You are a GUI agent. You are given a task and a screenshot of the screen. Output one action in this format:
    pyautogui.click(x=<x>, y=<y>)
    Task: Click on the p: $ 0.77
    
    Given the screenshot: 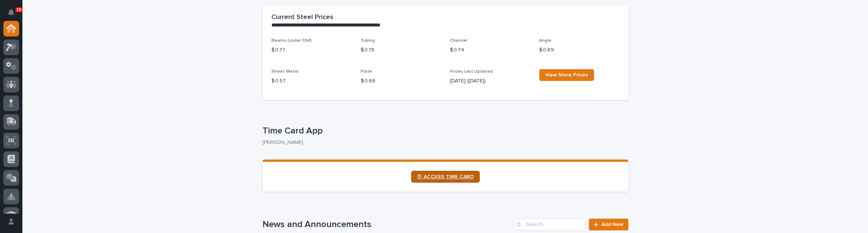 What is the action you would take?
    pyautogui.click(x=311, y=50)
    